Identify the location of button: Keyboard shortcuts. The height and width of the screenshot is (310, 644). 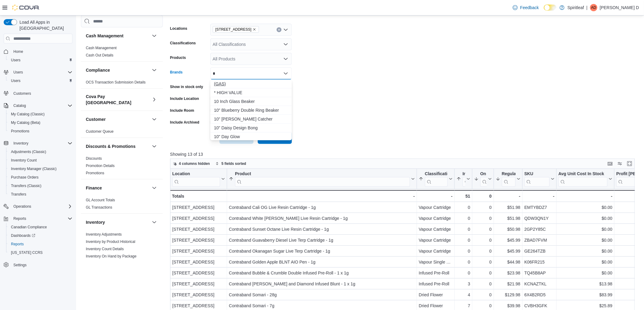
(610, 164).